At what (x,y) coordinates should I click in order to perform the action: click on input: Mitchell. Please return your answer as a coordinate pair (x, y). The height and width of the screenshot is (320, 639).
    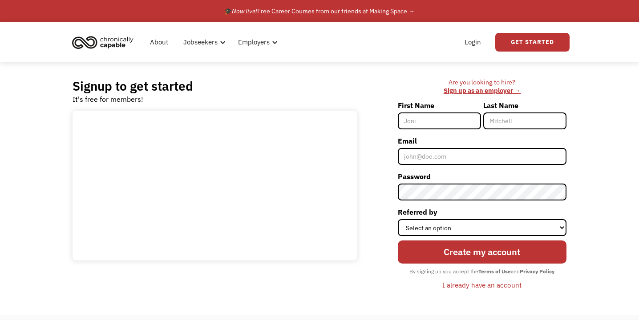
    Looking at the image, I should click on (525, 121).